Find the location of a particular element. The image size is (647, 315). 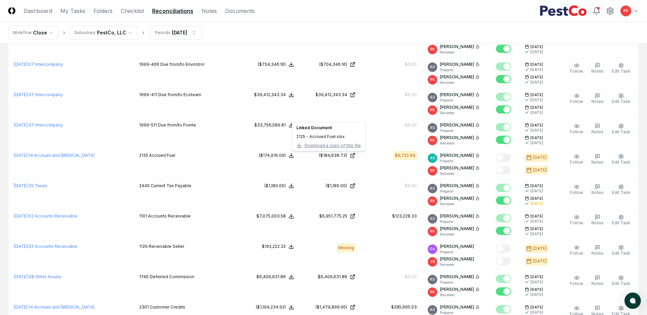

img: Logo is located at coordinates (12, 11).